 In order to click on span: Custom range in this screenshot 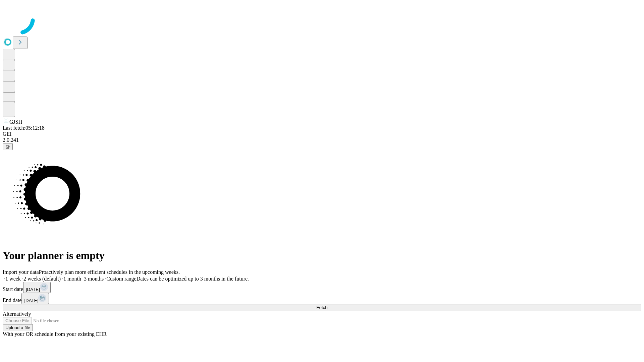, I will do `click(121, 279)`.